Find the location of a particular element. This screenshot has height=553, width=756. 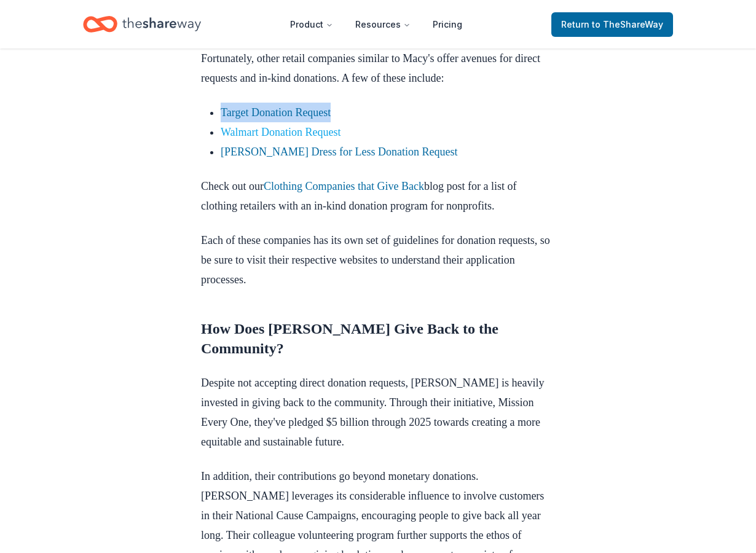

a: Target Donation Request is located at coordinates (275, 112).